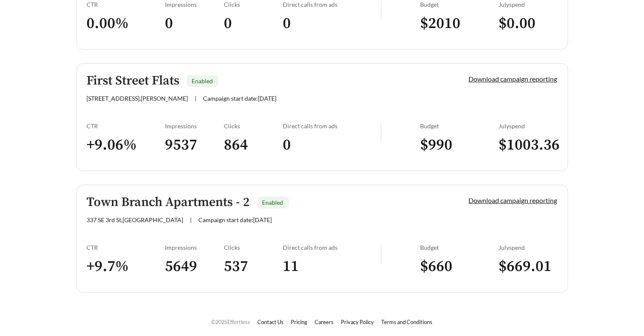  What do you see at coordinates (325, 322) in the screenshot?
I see `a: Careers` at bounding box center [325, 322].